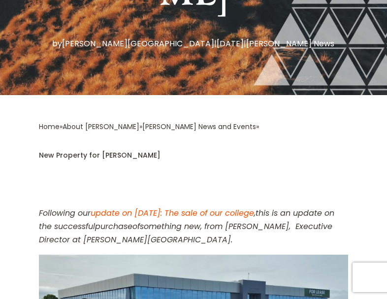 This screenshot has height=299, width=387. What do you see at coordinates (170, 226) in the screenshot?
I see `em: something new` at bounding box center [170, 226].